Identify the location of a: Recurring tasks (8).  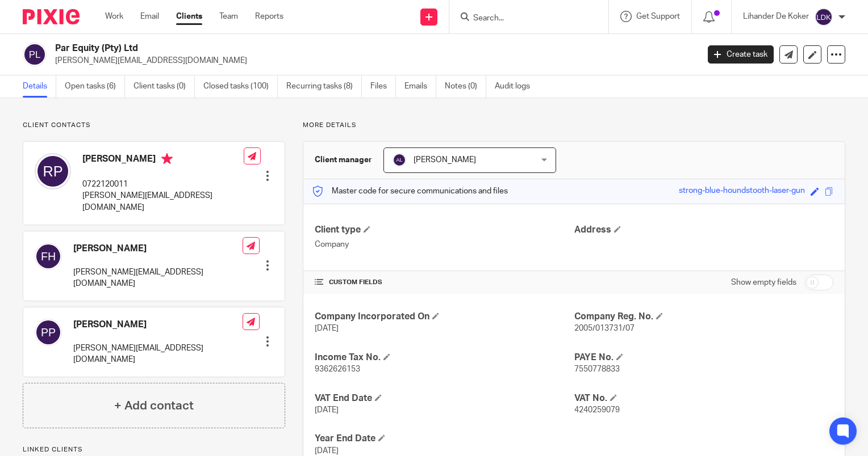
(324, 86).